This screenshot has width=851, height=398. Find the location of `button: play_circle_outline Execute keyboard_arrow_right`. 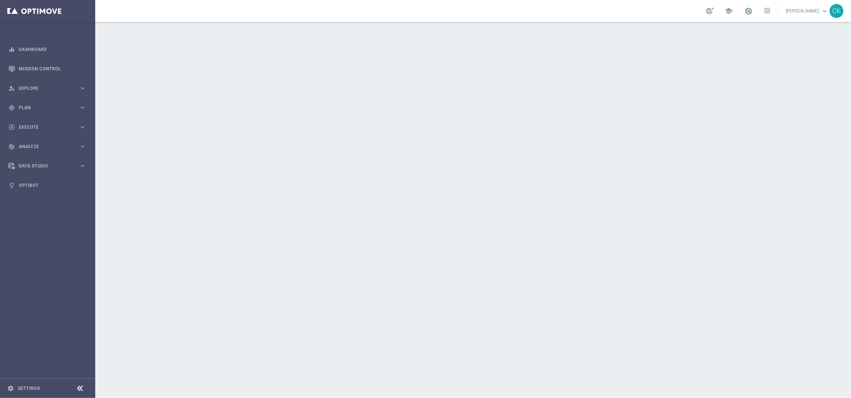

button: play_circle_outline Execute keyboard_arrow_right is located at coordinates (47, 127).